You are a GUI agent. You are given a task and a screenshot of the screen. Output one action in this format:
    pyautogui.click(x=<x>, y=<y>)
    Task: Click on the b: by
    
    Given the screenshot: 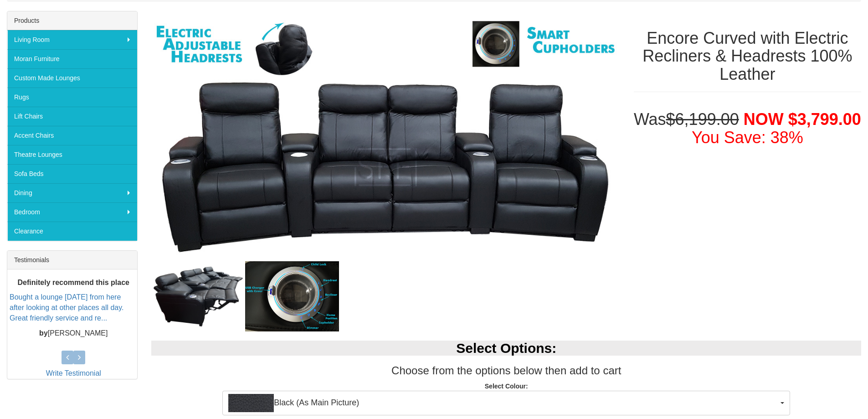 What is the action you would take?
    pyautogui.click(x=43, y=333)
    